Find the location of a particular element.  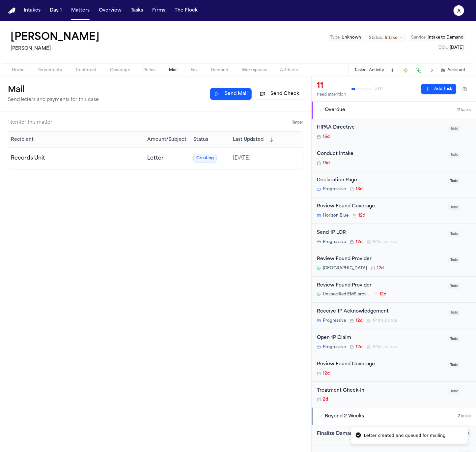

span: Mail is located at coordinates (174, 70).